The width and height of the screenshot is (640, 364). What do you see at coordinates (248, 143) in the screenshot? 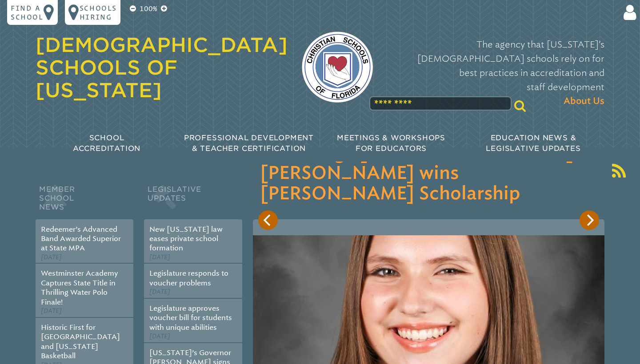
I see `span: Professional Development & Teacher Certification` at bounding box center [248, 143].